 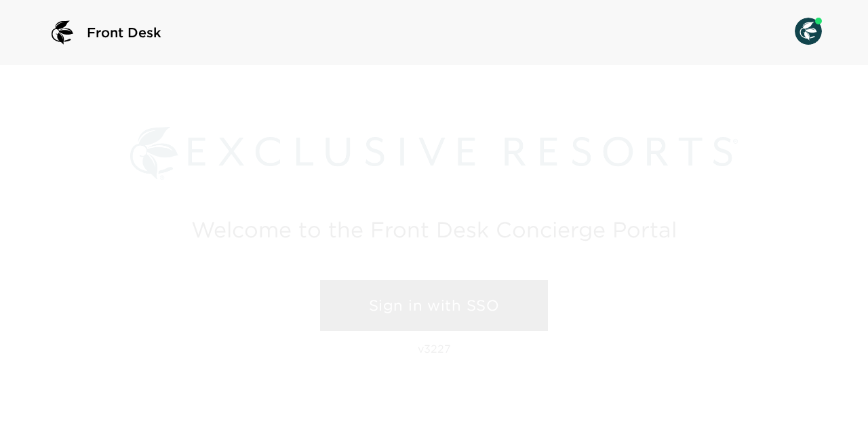 I want to click on span: Front Desk, so click(x=124, y=32).